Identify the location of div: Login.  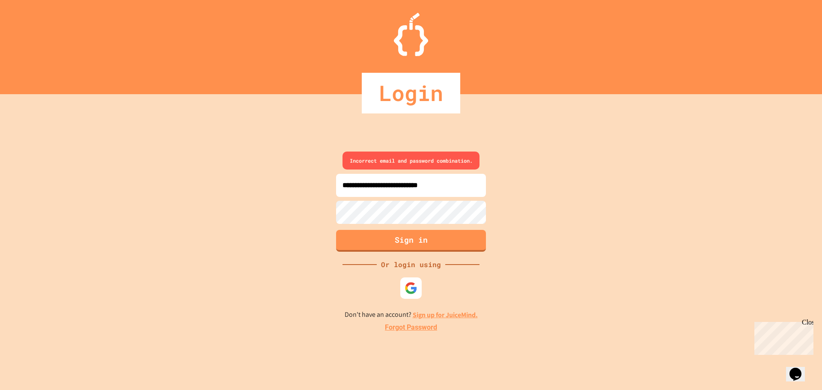
(411, 93).